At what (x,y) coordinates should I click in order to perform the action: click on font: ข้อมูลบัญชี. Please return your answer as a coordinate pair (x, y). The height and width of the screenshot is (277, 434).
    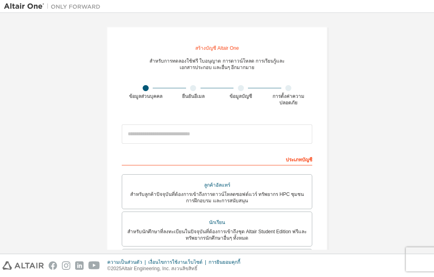
    Looking at the image, I should click on (240, 96).